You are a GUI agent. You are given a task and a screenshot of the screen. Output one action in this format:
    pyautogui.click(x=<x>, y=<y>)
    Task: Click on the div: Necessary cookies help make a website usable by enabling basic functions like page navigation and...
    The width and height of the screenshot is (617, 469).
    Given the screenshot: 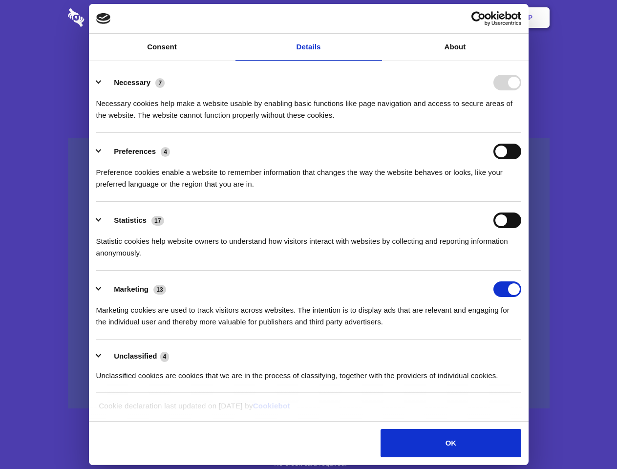 What is the action you would take?
    pyautogui.click(x=309, y=105)
    